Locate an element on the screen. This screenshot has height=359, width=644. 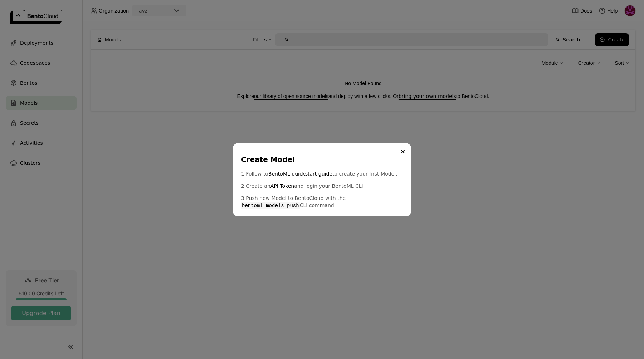
p: 1. Follow to to create your first Model. is located at coordinates (322, 174).